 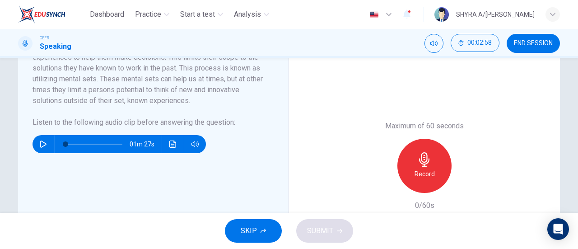 I want to click on h6: Record, so click(x=424, y=174).